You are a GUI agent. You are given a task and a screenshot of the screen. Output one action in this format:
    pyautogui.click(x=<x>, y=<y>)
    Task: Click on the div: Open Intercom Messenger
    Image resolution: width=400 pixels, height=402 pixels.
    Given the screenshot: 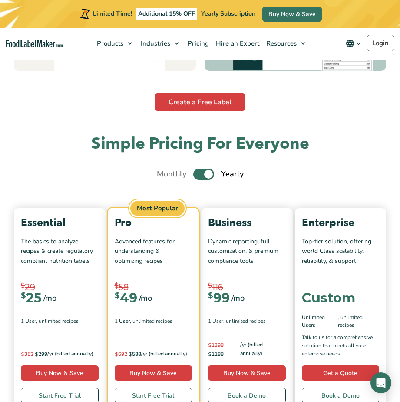 What is the action you would take?
    pyautogui.click(x=381, y=383)
    